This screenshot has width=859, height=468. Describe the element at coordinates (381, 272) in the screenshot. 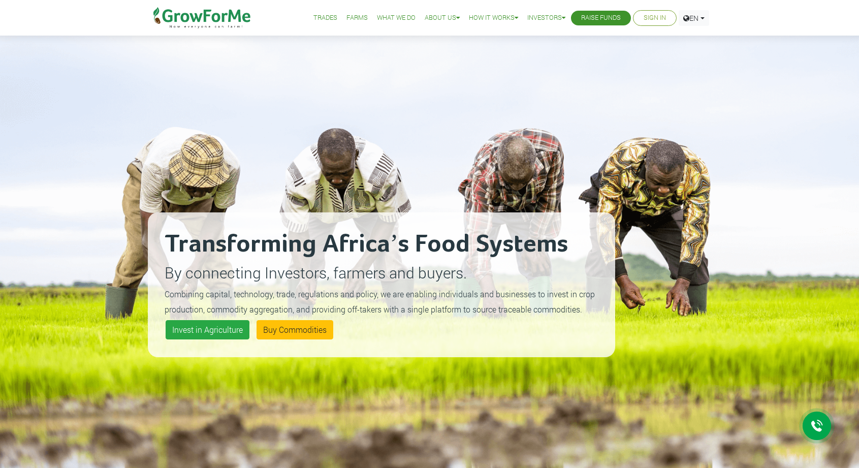

I see `p: By connecting Investors, farmers and buyers.` at that location.